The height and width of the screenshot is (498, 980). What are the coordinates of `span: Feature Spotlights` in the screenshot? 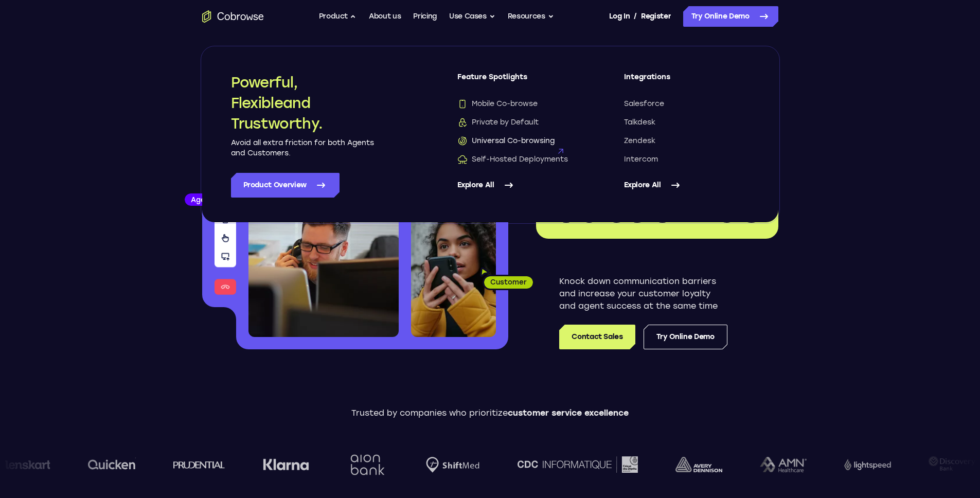 It's located at (520, 81).